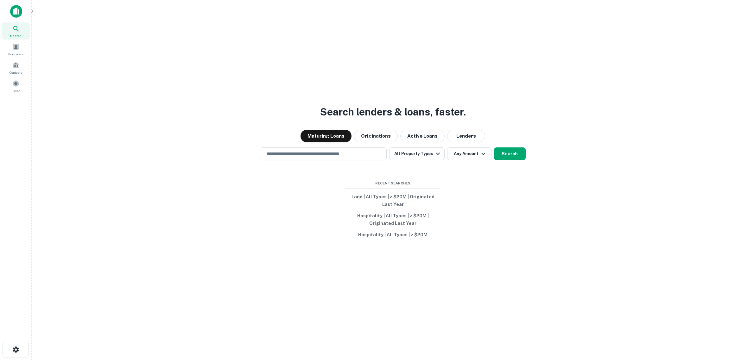 This screenshot has width=754, height=360. I want to click on a: Borrowers, so click(16, 49).